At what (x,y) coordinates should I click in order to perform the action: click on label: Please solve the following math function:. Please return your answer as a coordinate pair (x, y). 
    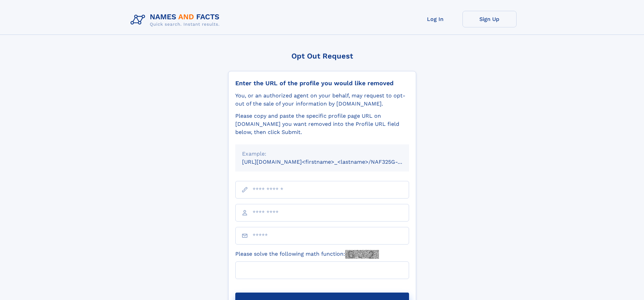
    Looking at the image, I should click on (307, 254).